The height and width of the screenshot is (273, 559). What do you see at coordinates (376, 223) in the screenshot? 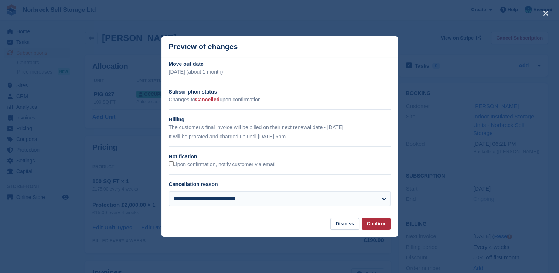
I see `button: Confirm` at bounding box center [376, 223].